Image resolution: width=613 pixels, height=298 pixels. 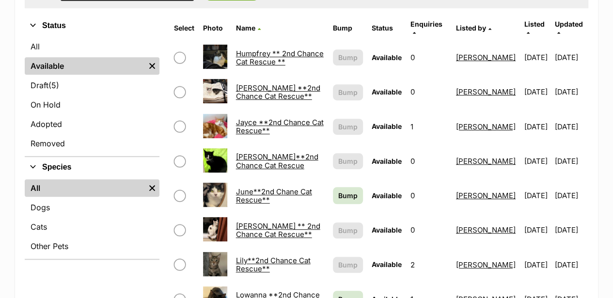 I want to click on td: 1, so click(x=429, y=127).